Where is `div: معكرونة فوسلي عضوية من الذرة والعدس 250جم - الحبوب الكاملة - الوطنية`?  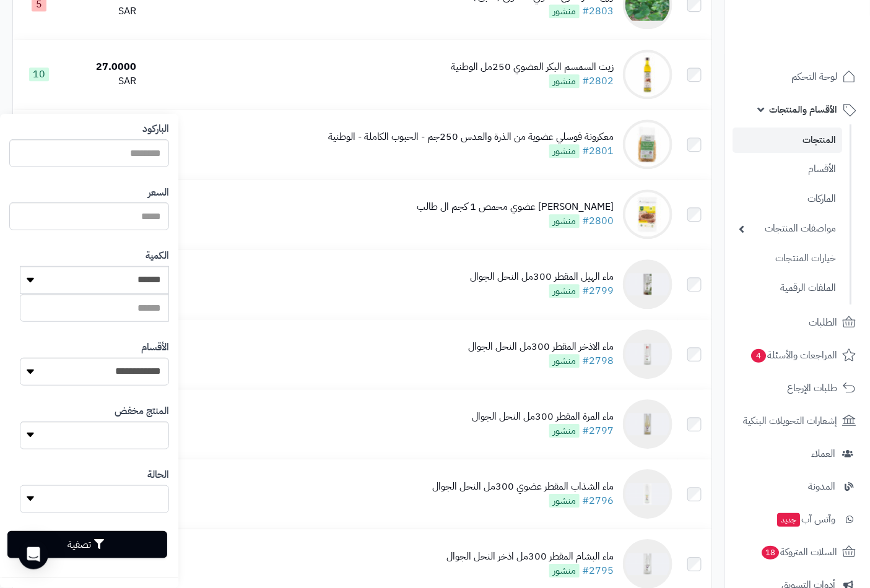 div: معكرونة فوسلي عضوية من الذرة والعدس 250جم - الحبوب الكاملة - الوطنية is located at coordinates (470, 136).